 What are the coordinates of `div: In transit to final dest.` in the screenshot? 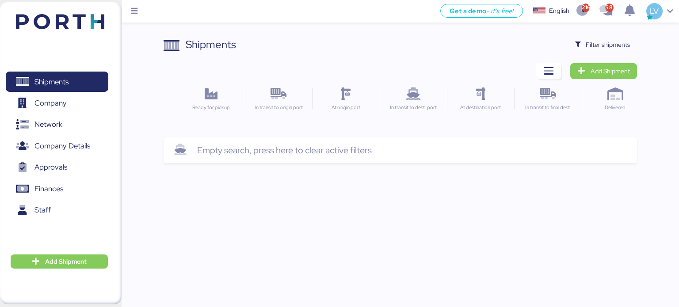 It's located at (548, 107).